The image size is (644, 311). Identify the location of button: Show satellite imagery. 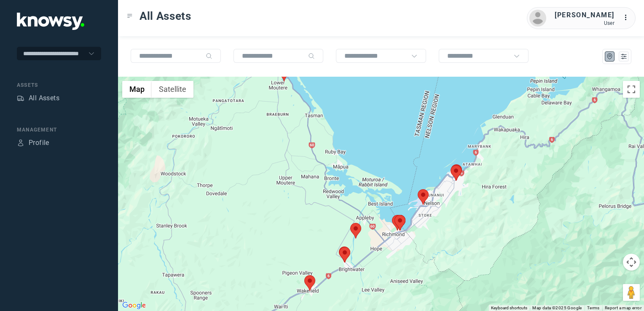
(172, 90).